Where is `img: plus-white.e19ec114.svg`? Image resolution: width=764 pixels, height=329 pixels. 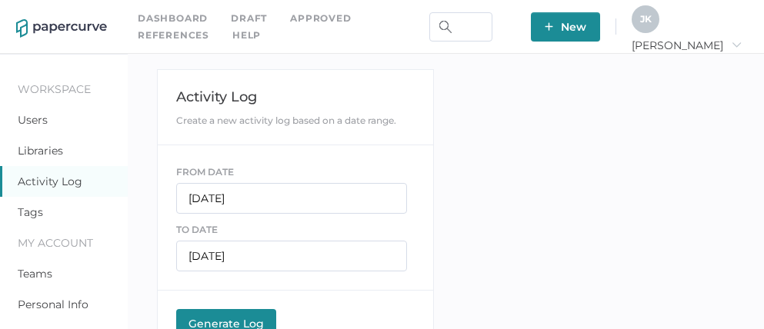 img: plus-white.e19ec114.svg is located at coordinates (549, 26).